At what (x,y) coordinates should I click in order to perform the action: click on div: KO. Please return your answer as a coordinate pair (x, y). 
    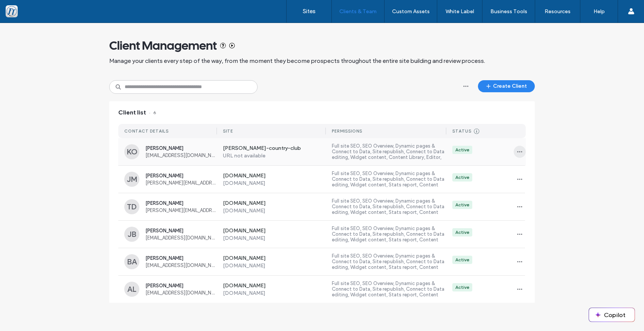
    Looking at the image, I should click on (132, 152).